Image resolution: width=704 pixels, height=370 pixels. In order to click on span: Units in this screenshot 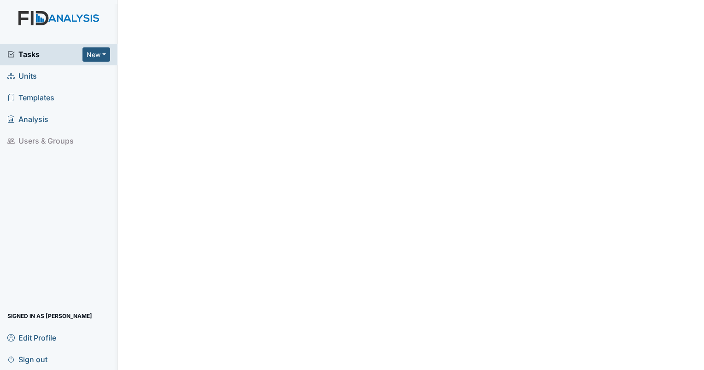, I will do `click(22, 76)`.